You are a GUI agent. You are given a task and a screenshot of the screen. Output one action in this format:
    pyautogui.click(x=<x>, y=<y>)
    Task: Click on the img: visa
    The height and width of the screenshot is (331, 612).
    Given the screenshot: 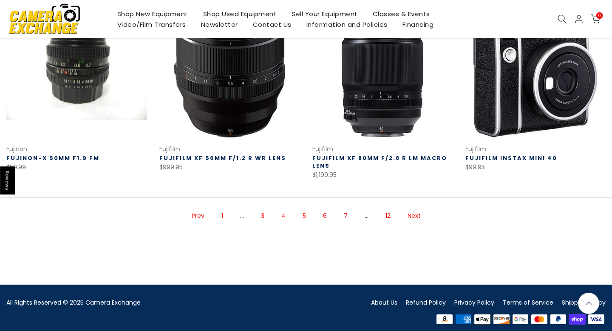 What is the action you would take?
    pyautogui.click(x=596, y=319)
    